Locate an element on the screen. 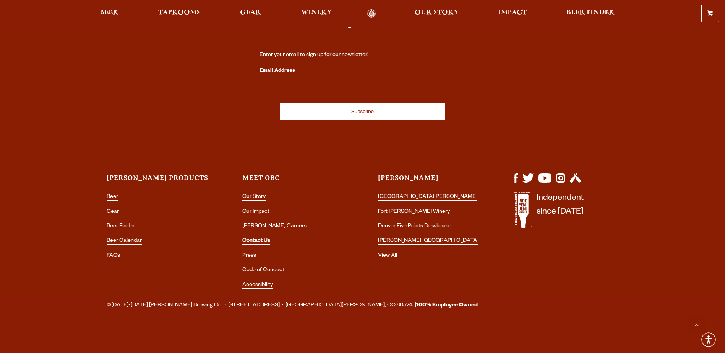 The height and width of the screenshot is (353, 725). span: Gear is located at coordinates (250, 13).